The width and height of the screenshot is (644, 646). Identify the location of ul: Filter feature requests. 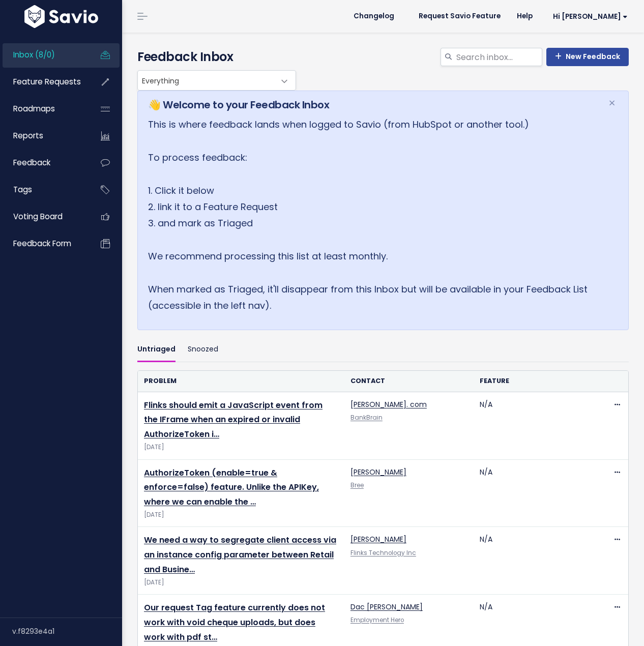
(383, 350).